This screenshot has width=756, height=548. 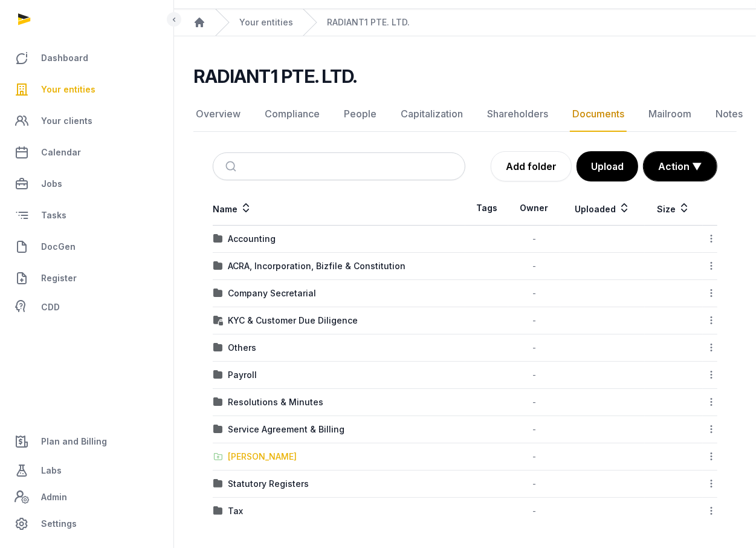 I want to click on a: Capitalization, so click(x=432, y=114).